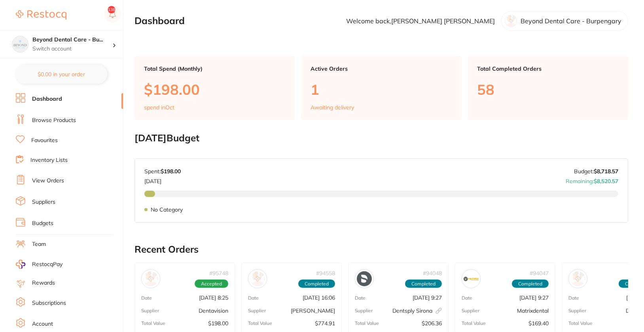  What do you see at coordinates (571, 21) in the screenshot?
I see `p: Beyond Dental Care - Burpengary` at bounding box center [571, 21].